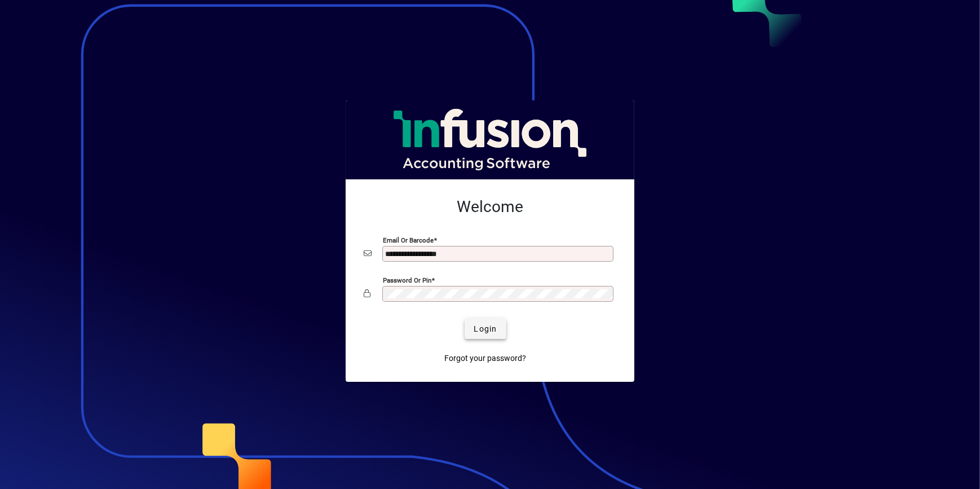  Describe the element at coordinates (485, 329) in the screenshot. I see `button: Login` at that location.